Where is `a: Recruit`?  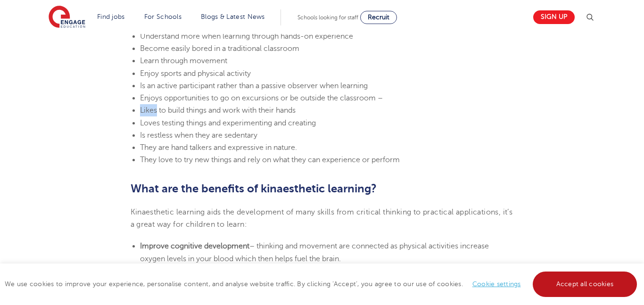
a: Recruit is located at coordinates (379, 18).